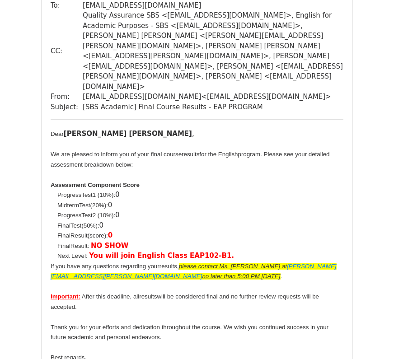  Describe the element at coordinates (161, 255) in the screenshot. I see `font: You will join English Class EAP102-B1.` at that location.